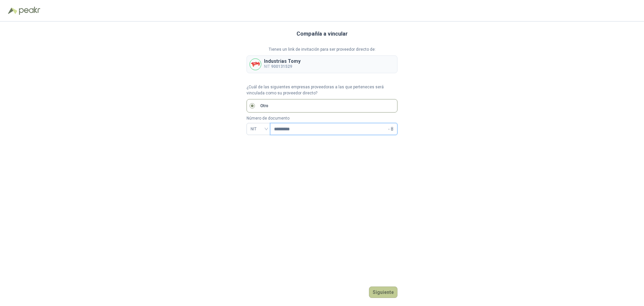  Describe the element at coordinates (29, 11) in the screenshot. I see `img: Peakr` at that location.